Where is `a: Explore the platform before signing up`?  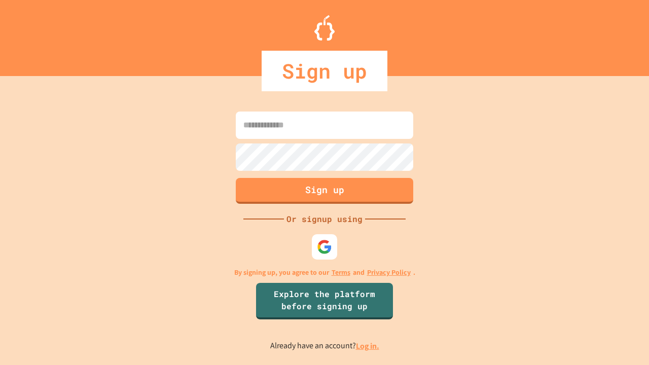
a: Explore the platform before signing up is located at coordinates (324, 301).